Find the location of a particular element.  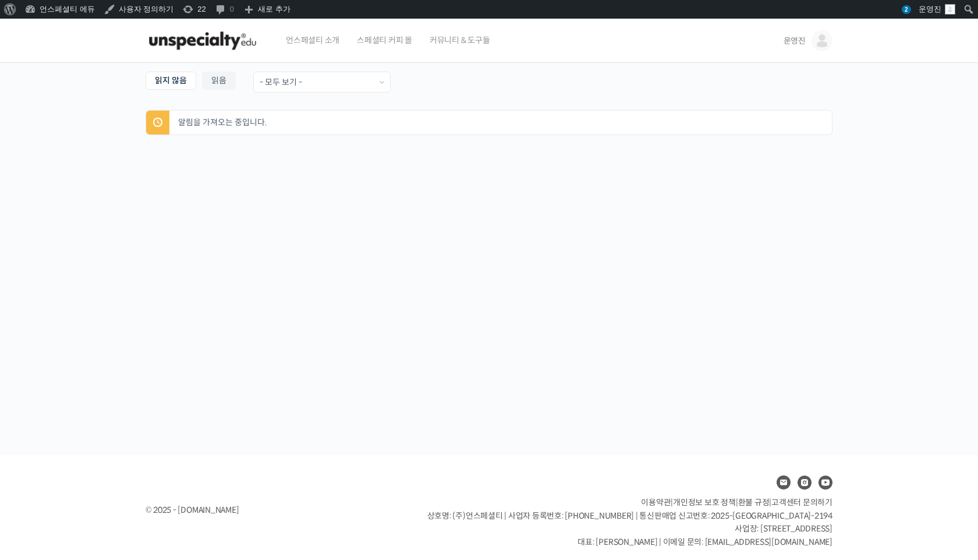

a: 스페셜티 커피 몰 is located at coordinates (384, 41).